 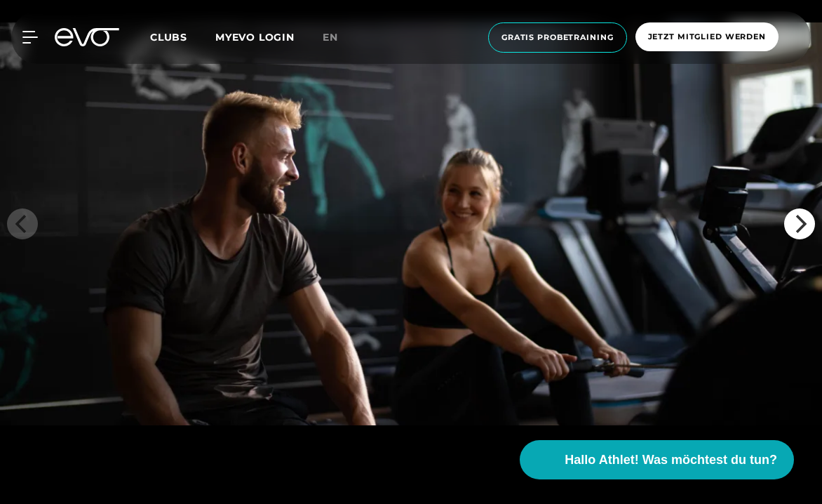 I want to click on span: Jetzt Mitglied werden, so click(x=708, y=37).